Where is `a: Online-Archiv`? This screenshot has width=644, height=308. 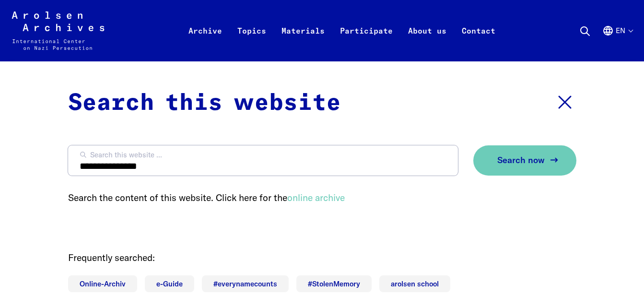
a: Online-Archiv is located at coordinates (102, 284).